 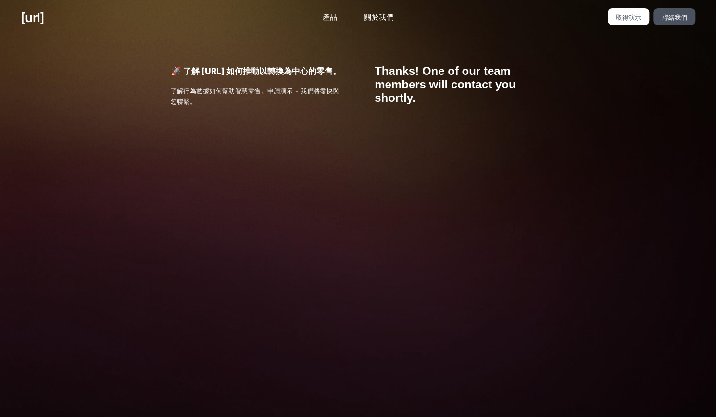 What do you see at coordinates (674, 17) in the screenshot?
I see `font: 聯絡我們` at bounding box center [674, 17].